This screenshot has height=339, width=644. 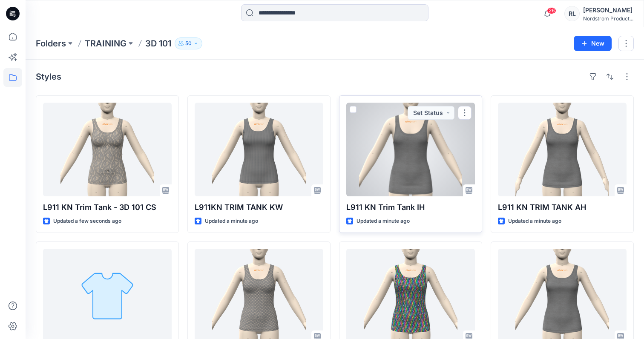 What do you see at coordinates (49, 77) in the screenshot?
I see `h4: Styles` at bounding box center [49, 77].